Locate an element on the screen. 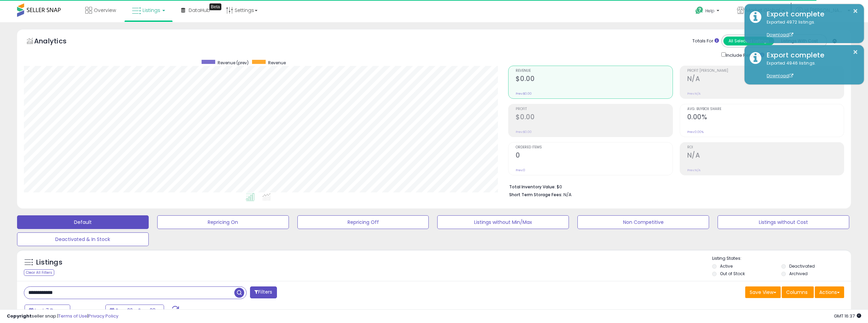 This screenshot has height=323, width=868. label: Out of Stock is located at coordinates (732, 274).